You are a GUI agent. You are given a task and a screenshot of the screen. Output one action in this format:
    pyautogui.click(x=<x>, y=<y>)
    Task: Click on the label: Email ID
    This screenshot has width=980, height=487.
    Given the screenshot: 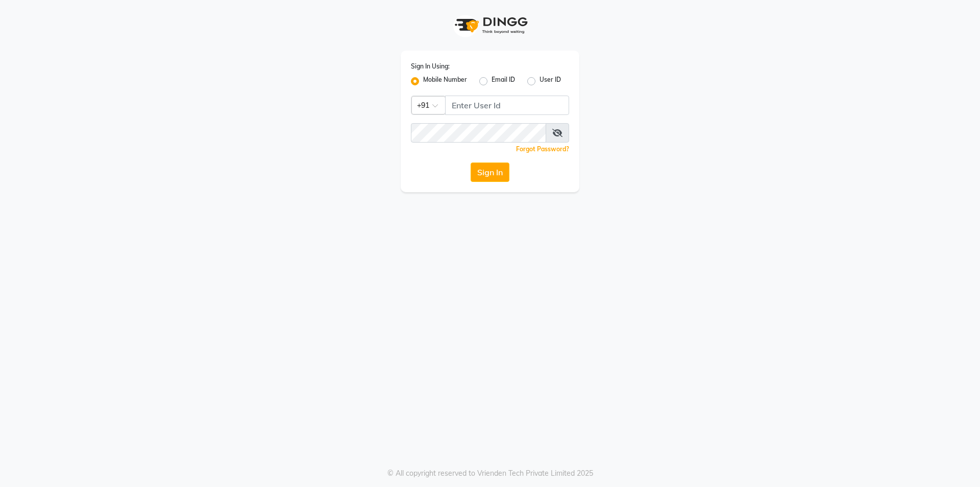 What is the action you would take?
    pyautogui.click(x=503, y=81)
    